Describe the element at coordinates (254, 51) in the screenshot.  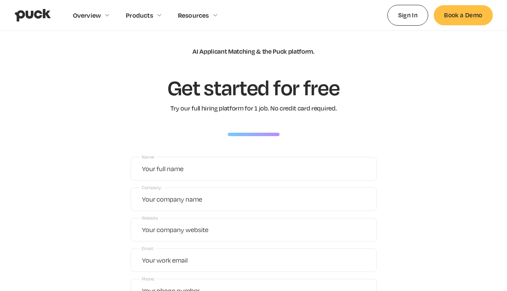
I see `div: AI Applicant Matching & the Puck platform.` at that location.